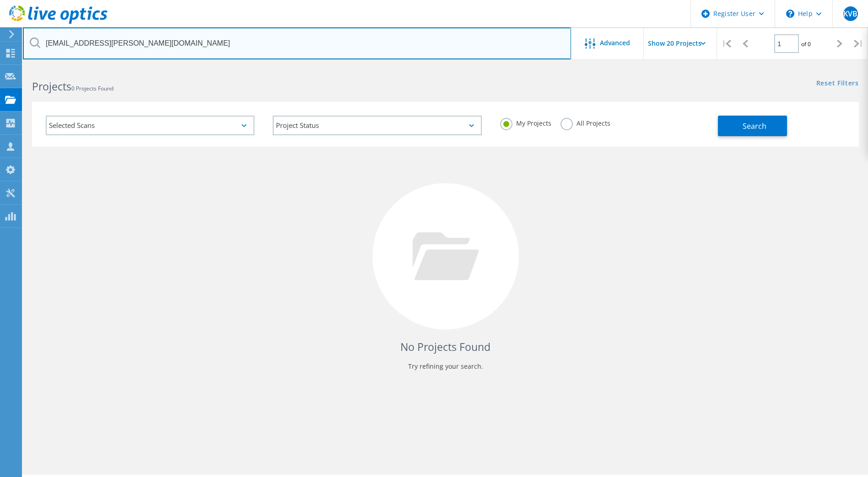  Describe the element at coordinates (52, 86) in the screenshot. I see `b: Projects` at that location.